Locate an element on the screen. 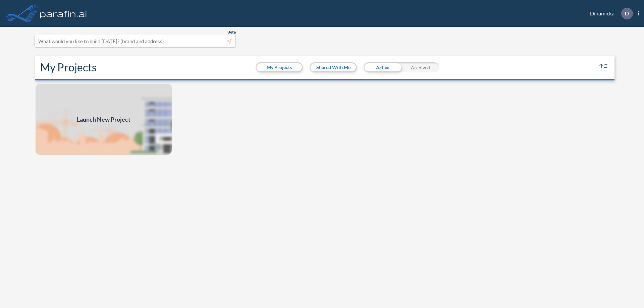 This screenshot has width=644, height=308. button: Shared With Me is located at coordinates (333, 67).